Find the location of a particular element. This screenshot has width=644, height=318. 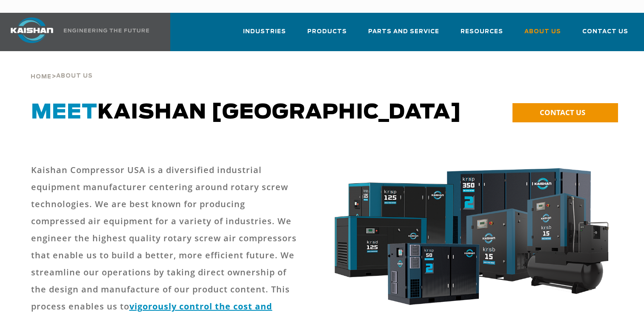

span: Products is located at coordinates (327, 31).